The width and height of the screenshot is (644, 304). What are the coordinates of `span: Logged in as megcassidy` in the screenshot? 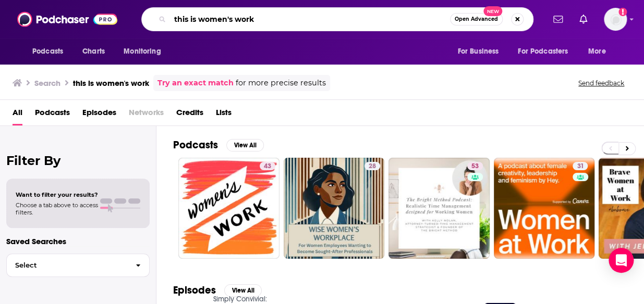 It's located at (616, 19).